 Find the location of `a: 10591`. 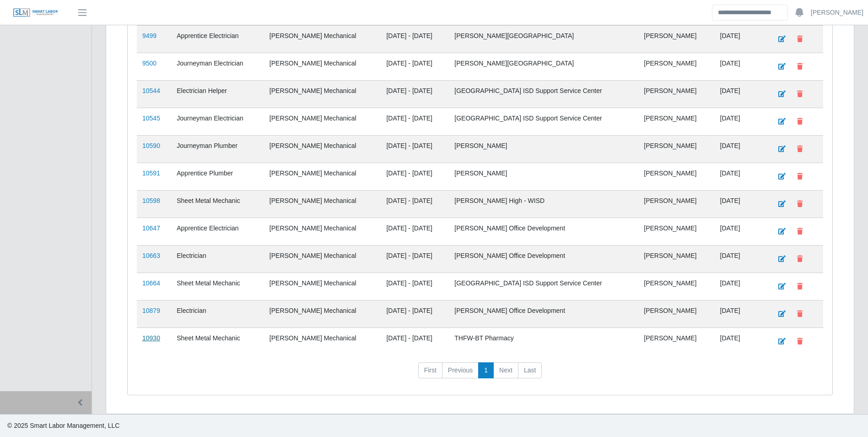

a: 10591 is located at coordinates (151, 173).